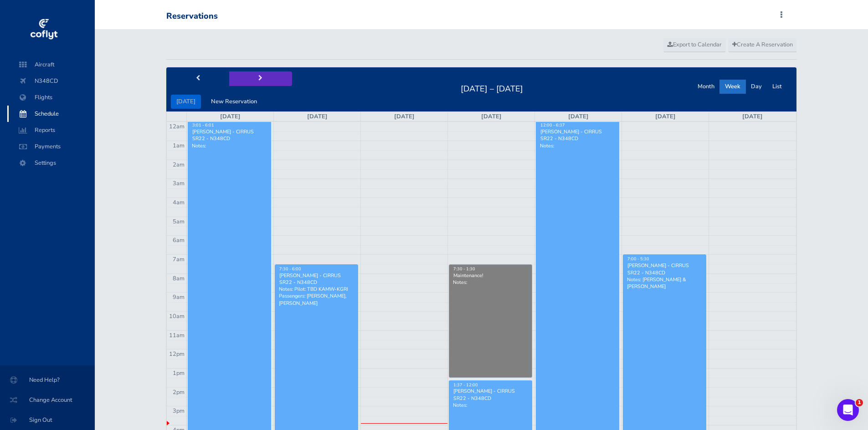  Describe the element at coordinates (763, 45) in the screenshot. I see `a: Create A Reservation` at that location.